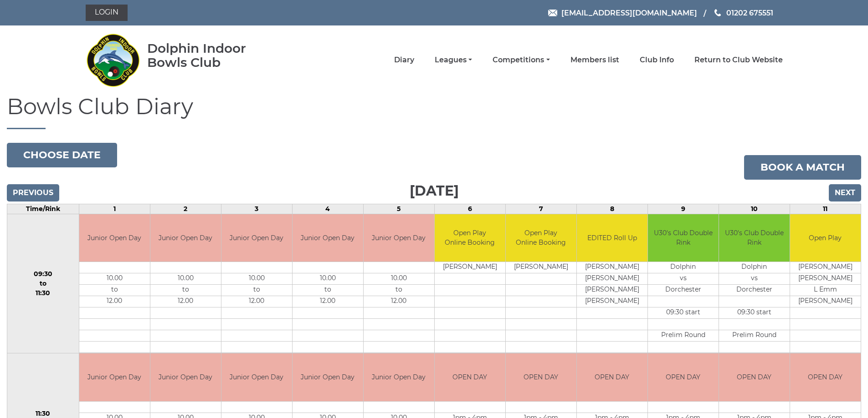  What do you see at coordinates (541, 209) in the screenshot?
I see `td: 7` at bounding box center [541, 209].